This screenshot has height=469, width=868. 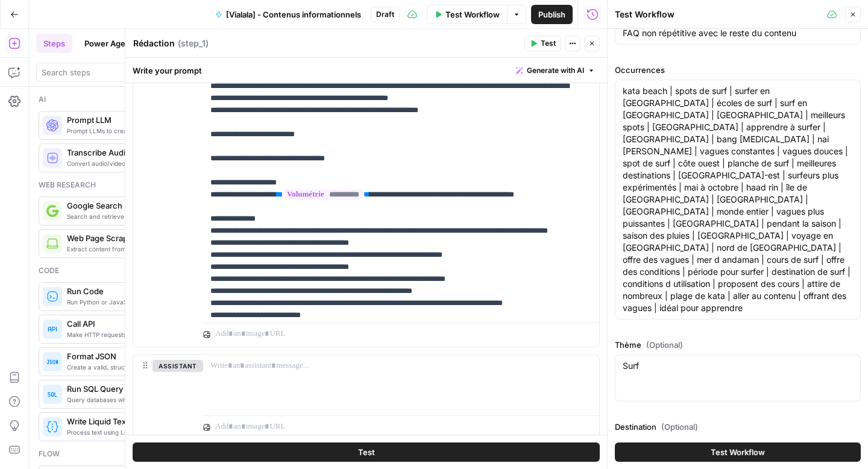 What do you see at coordinates (150, 421) in the screenshot?
I see `span: Write Liquid Text` at bounding box center [150, 421].